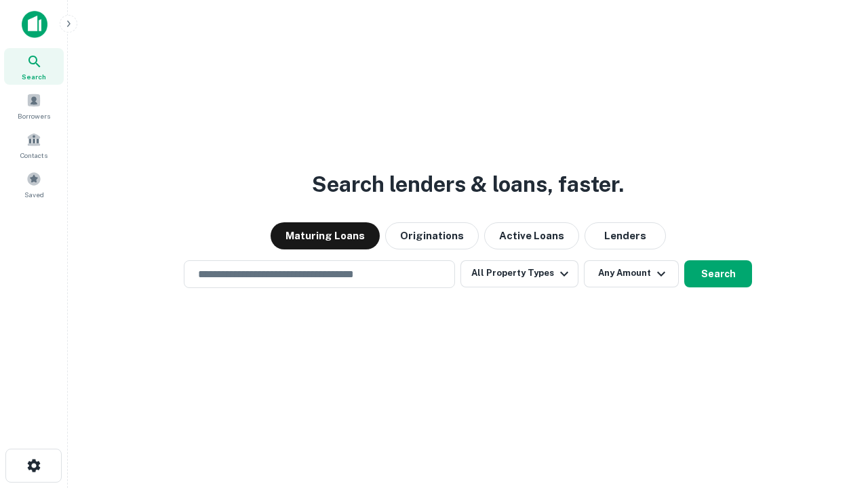 The image size is (868, 488). Describe the element at coordinates (34, 116) in the screenshot. I see `span: Borrowers` at that location.